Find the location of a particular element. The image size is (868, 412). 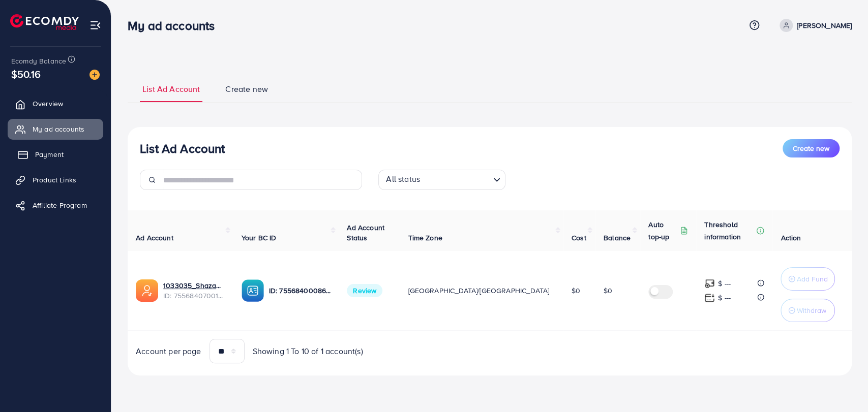

div: <span class='underline'>1033035_Shazamm_1759464095212</span></br>7556840700197797904 is located at coordinates (194, 290).